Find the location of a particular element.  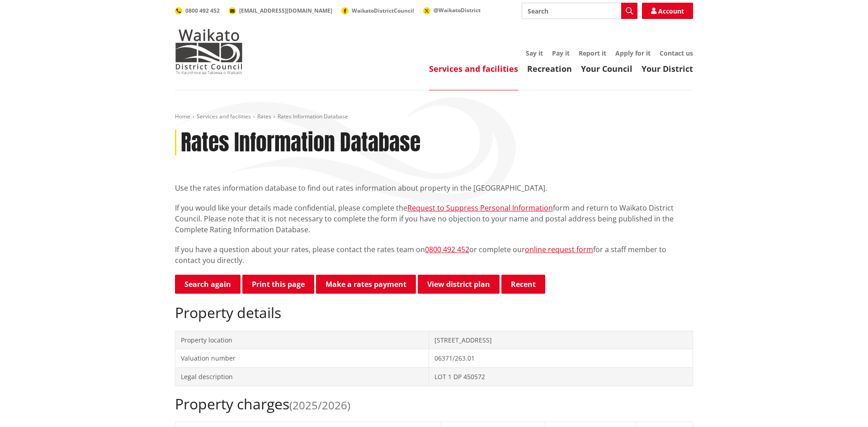

a: Recreation is located at coordinates (550, 69).